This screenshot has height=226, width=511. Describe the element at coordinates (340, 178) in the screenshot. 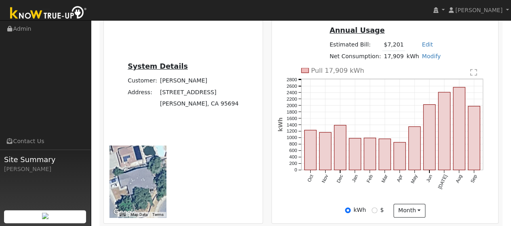

I see `text: Dec` at that location.